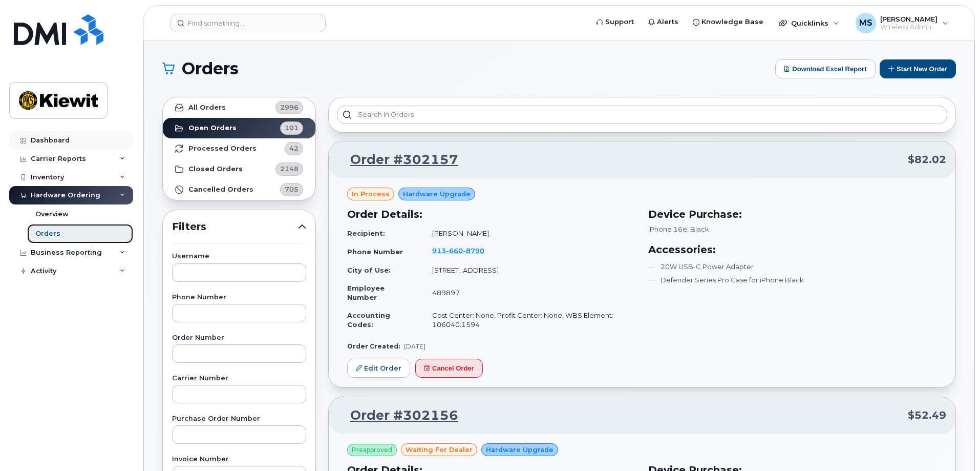  What do you see at coordinates (449, 368) in the screenshot?
I see `button: Cancel Order` at bounding box center [449, 368].